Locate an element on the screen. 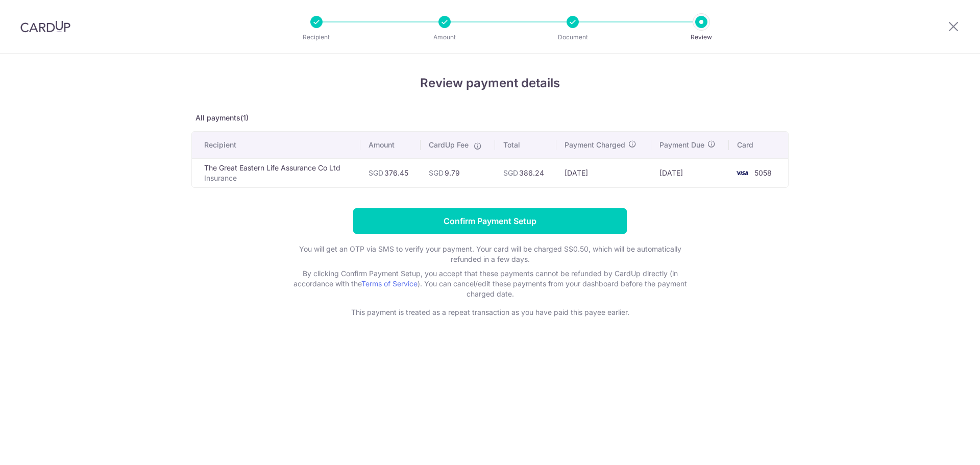 This screenshot has width=980, height=465. input: Confirm Payment Setup is located at coordinates (490, 221).